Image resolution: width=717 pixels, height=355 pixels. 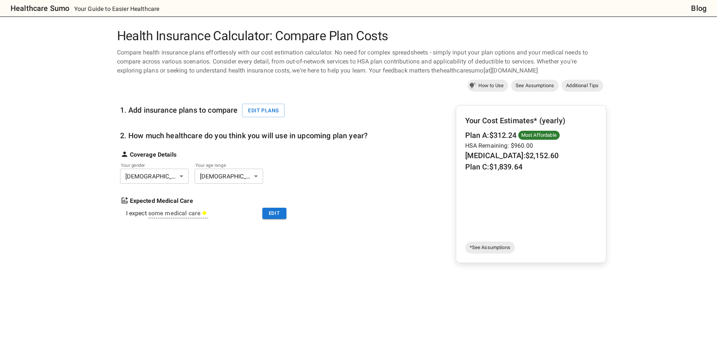 I want to click on h1: Health Insurance Calculator: Compare Plan Costs, so click(x=358, y=36).